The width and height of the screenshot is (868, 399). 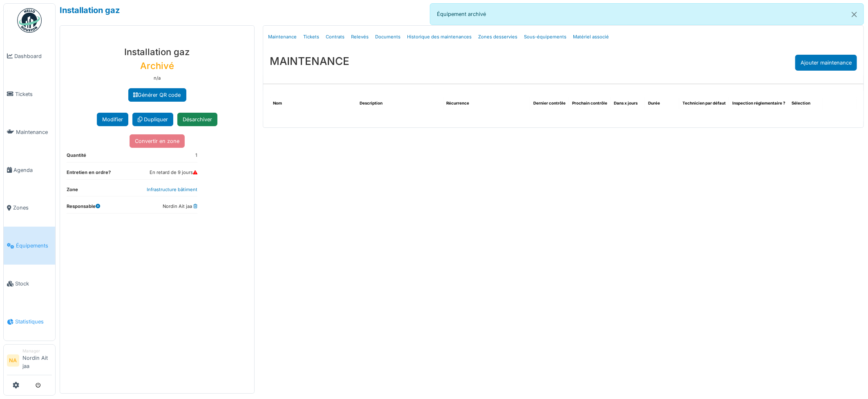 I want to click on h3: Archivé, so click(x=157, y=66).